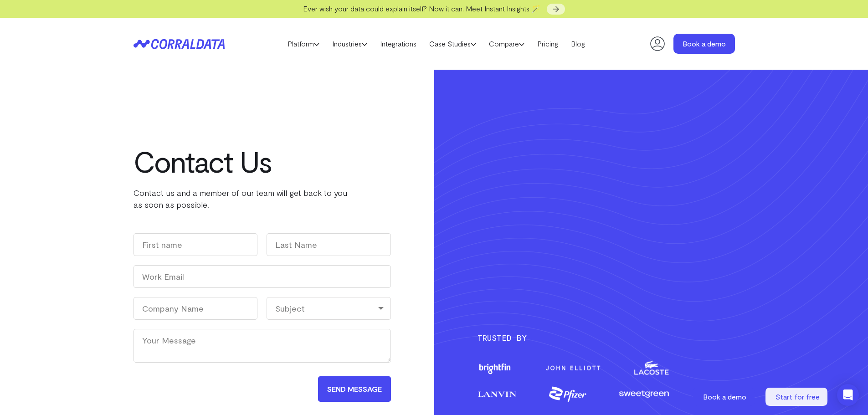 The width and height of the screenshot is (868, 415). Describe the element at coordinates (506, 43) in the screenshot. I see `a: Compare` at that location.